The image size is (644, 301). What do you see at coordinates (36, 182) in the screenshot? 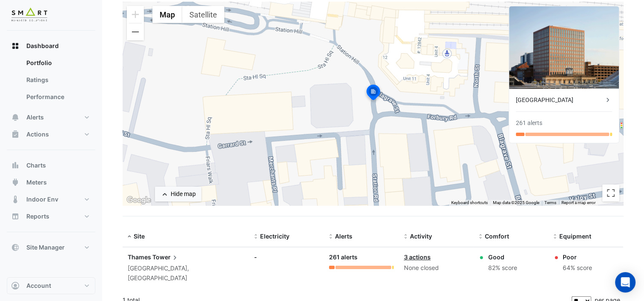
I see `span: Meters` at bounding box center [36, 182].